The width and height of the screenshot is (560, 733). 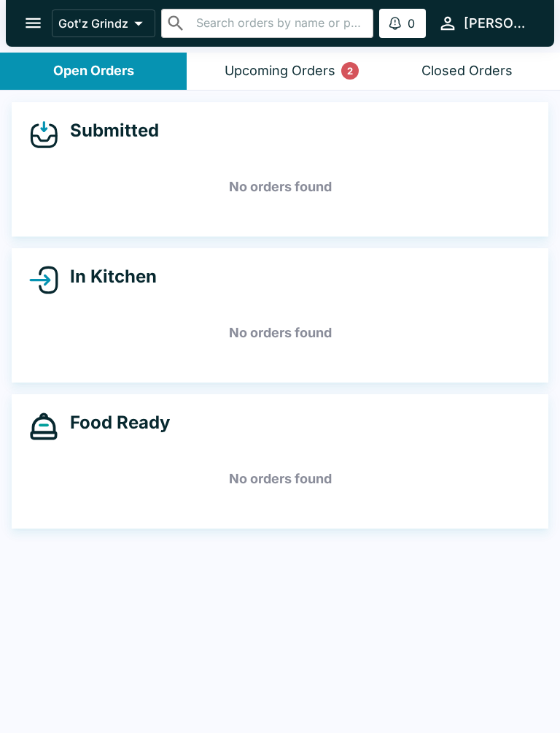 What do you see at coordinates (103, 23) in the screenshot?
I see `button: Got'z Grindz` at bounding box center [103, 23].